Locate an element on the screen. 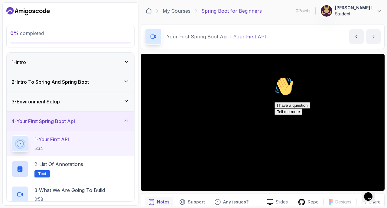 This screenshot has width=387, height=208. button: 3-What We Are Going To Build0:58 is located at coordinates (70, 194).